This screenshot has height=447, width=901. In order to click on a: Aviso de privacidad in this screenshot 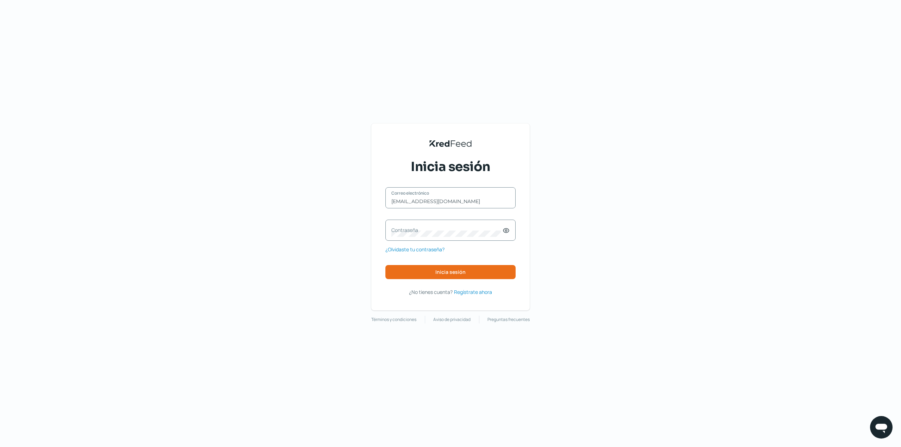, I will do `click(452, 320)`.